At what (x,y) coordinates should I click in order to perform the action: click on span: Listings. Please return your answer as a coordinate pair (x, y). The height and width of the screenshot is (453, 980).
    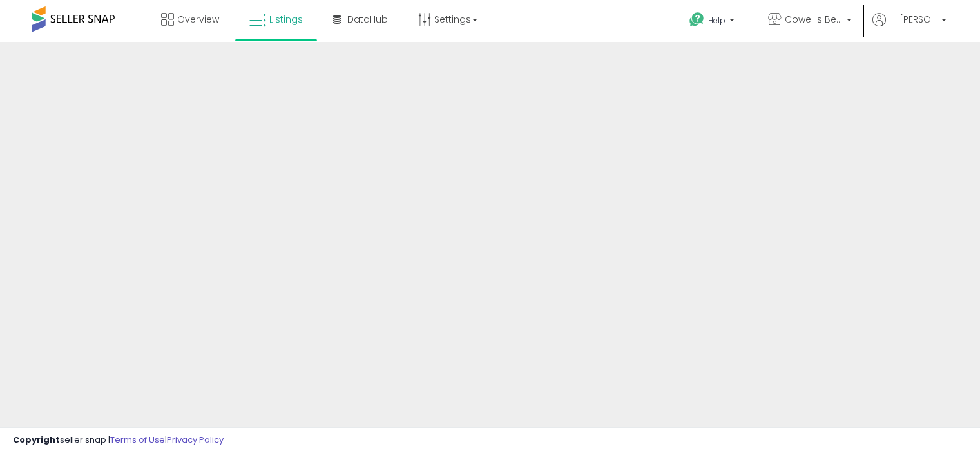
    Looking at the image, I should click on (286, 19).